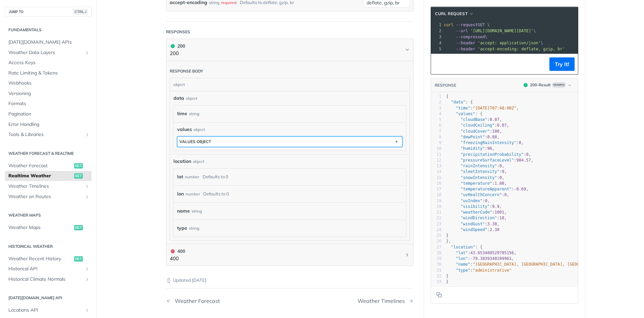 The height and width of the screenshot is (318, 644). Describe the element at coordinates (87, 135) in the screenshot. I see `button: Show subpages for Tools & Libraries` at that location.